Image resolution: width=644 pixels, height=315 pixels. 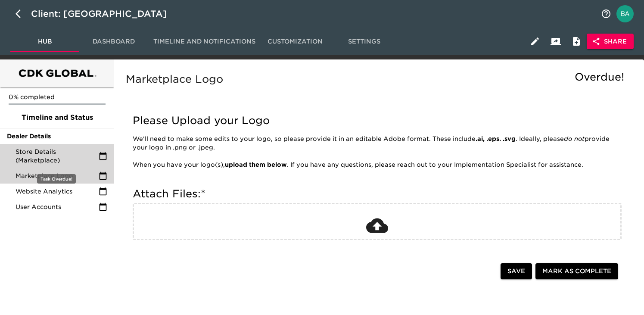 What do you see at coordinates (57, 176) in the screenshot?
I see `span: Marketplace Logo` at bounding box center [57, 176].